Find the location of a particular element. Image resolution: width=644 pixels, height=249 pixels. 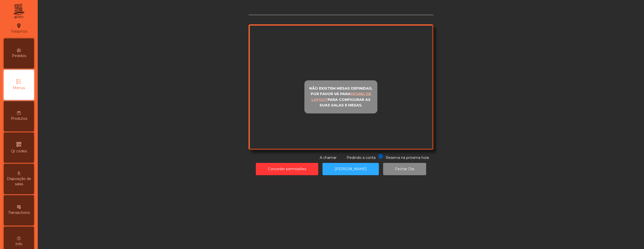

span: Menus is located at coordinates (19, 88).